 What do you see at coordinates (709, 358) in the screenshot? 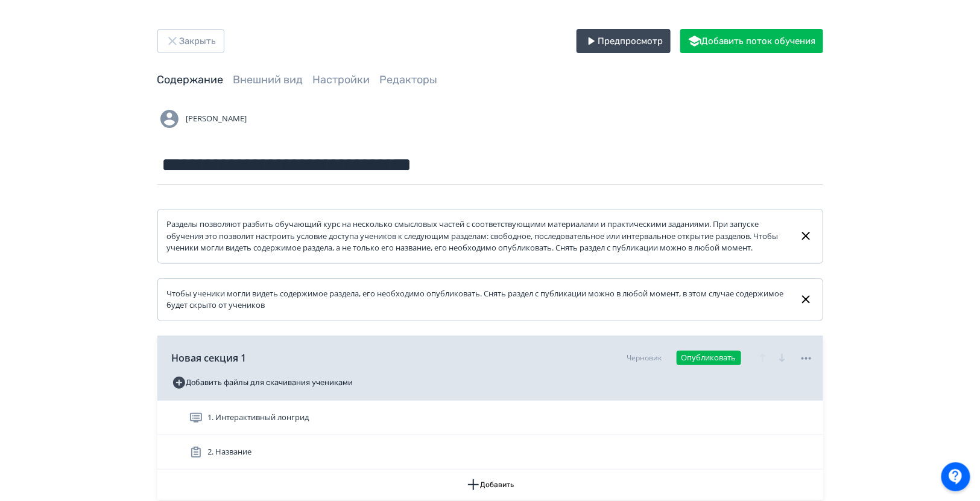
I see `button: Опубликовать` at bounding box center [709, 358].